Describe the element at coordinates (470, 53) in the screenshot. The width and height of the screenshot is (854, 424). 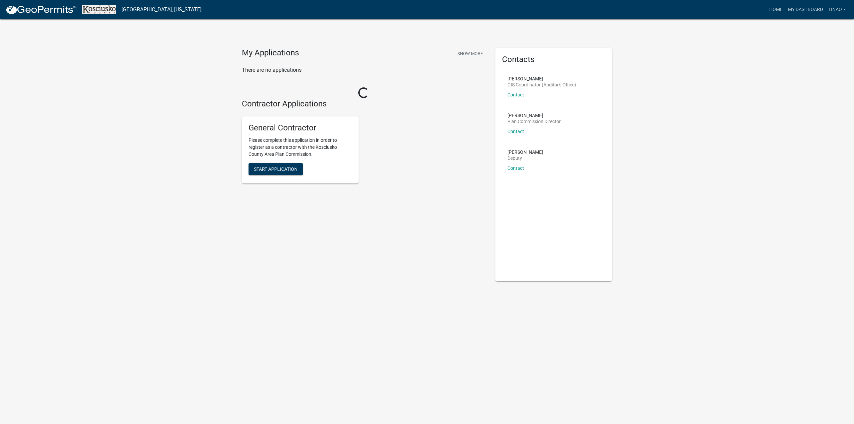
I see `button: Show More` at that location.